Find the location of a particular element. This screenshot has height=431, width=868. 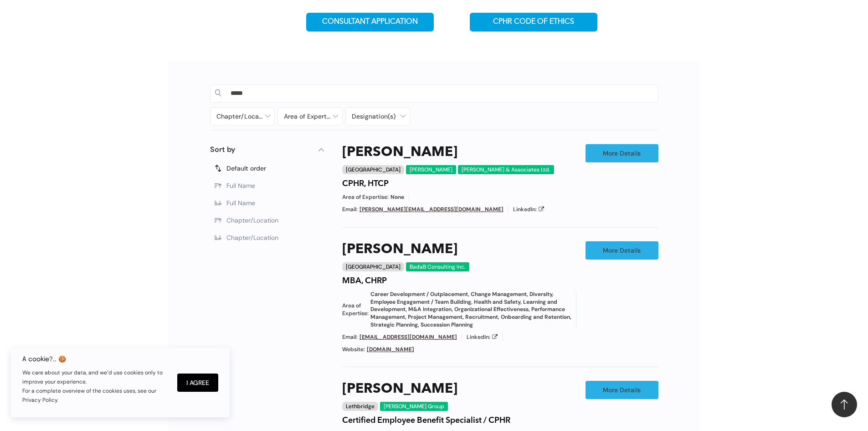

span: Default order is located at coordinates (246, 168).